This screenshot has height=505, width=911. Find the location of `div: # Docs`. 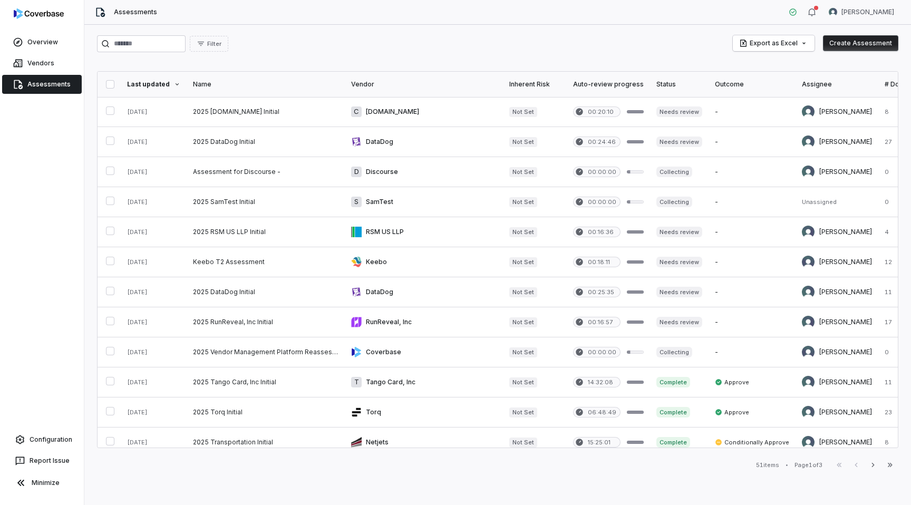

div: # Docs is located at coordinates (896, 84).